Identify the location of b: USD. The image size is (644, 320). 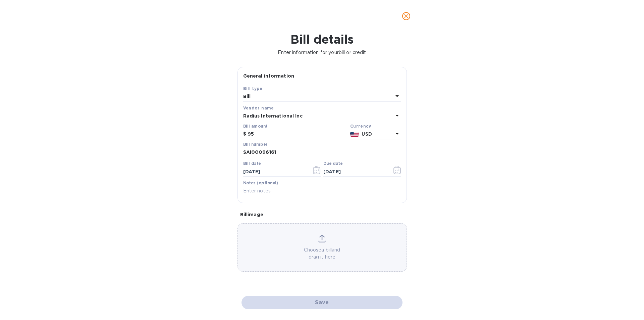
(367, 134).